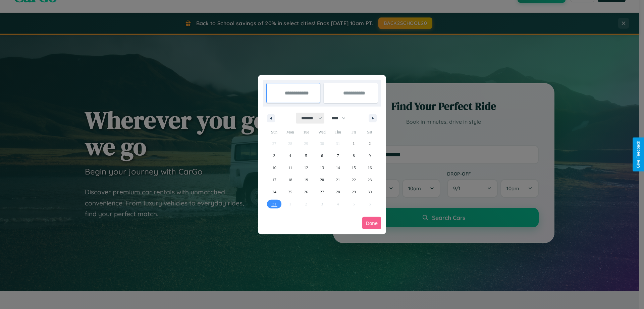 The image size is (644, 309). What do you see at coordinates (274, 132) in the screenshot?
I see `span: Sun` at bounding box center [274, 132].